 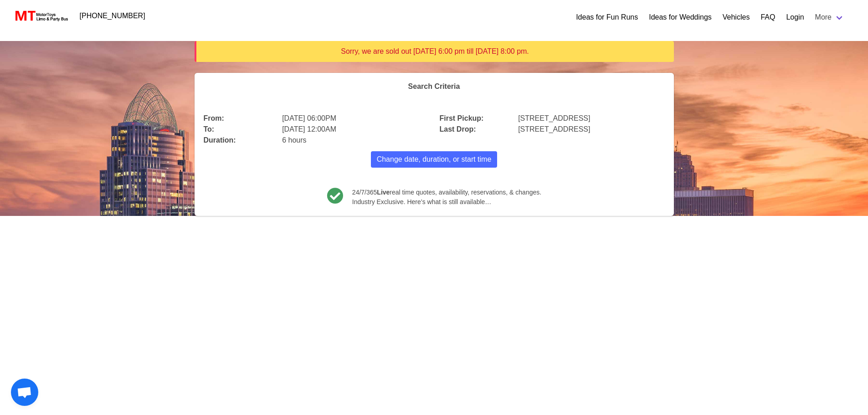 I want to click on h4: Search Criteria, so click(x=434, y=86).